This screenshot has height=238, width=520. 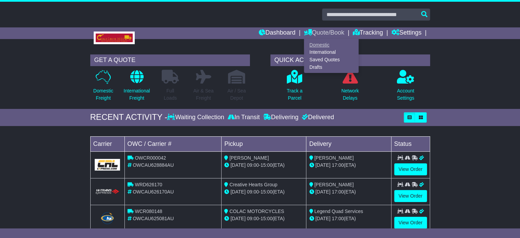 I want to click on span: OWCAU626170AU, so click(x=153, y=192).